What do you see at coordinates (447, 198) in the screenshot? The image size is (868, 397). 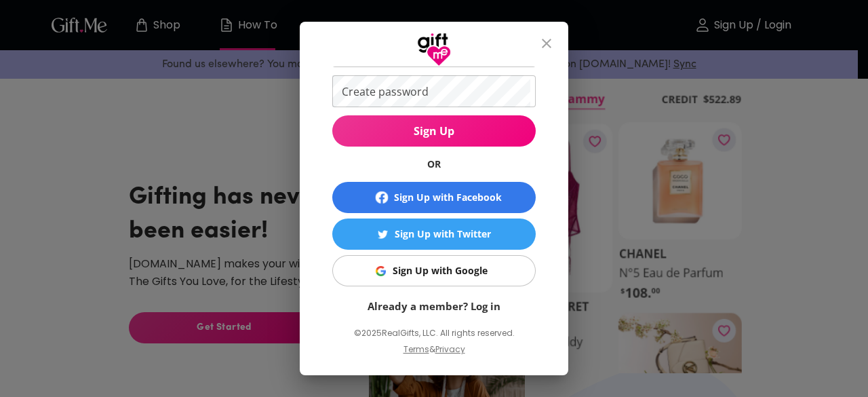 I see `div: Sign Up with Facebook` at bounding box center [447, 198].